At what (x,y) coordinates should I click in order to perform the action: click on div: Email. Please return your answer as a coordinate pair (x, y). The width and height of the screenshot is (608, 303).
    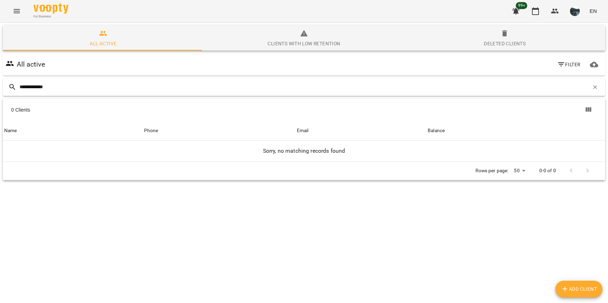
    Looking at the image, I should click on (303, 131).